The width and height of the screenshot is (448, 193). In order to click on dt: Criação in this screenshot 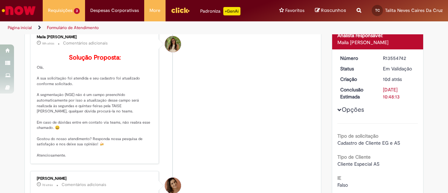, I will do `click(356, 79)`.